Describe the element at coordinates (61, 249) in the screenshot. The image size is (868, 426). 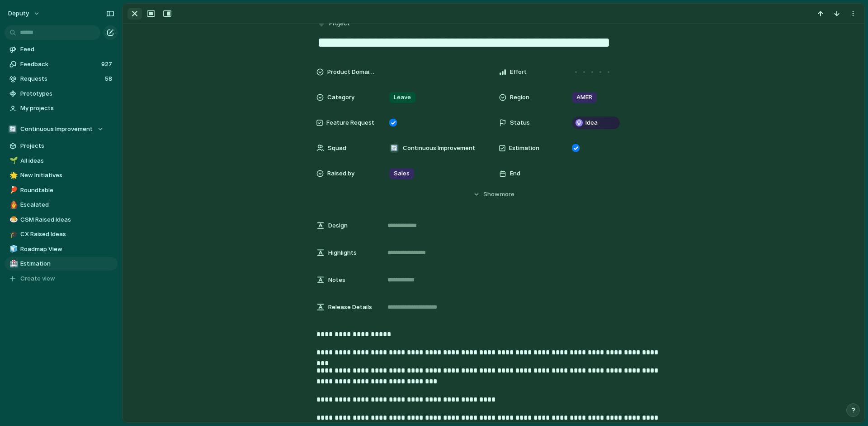
I see `a: 🧊Roadmap View` at that location.